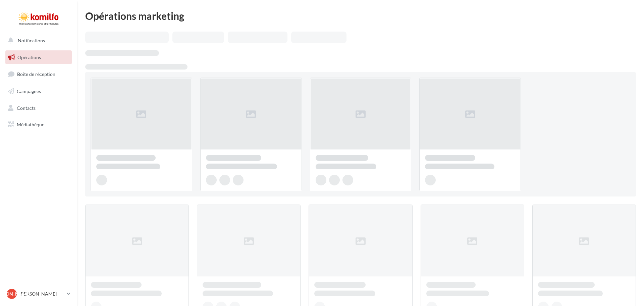 This screenshot has height=306, width=644. What do you see at coordinates (39, 125) in the screenshot?
I see `a: Médiathèque` at bounding box center [39, 125].